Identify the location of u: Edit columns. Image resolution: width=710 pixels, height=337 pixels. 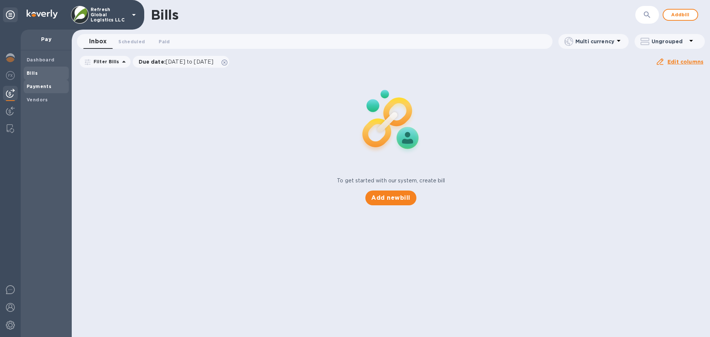
(685, 62).